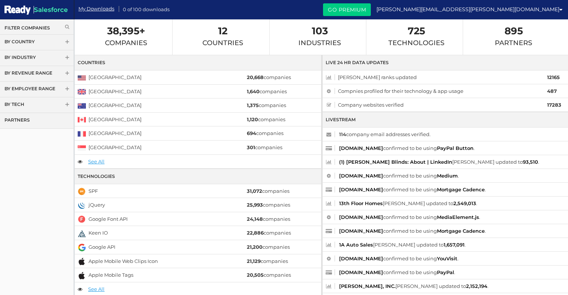  What do you see at coordinates (223, 31) in the screenshot?
I see `span: 12` at bounding box center [223, 31].